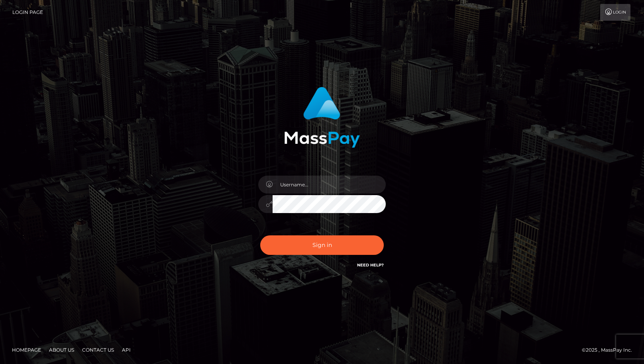 This screenshot has height=364, width=644. Describe the element at coordinates (615, 12) in the screenshot. I see `a: Login` at that location.